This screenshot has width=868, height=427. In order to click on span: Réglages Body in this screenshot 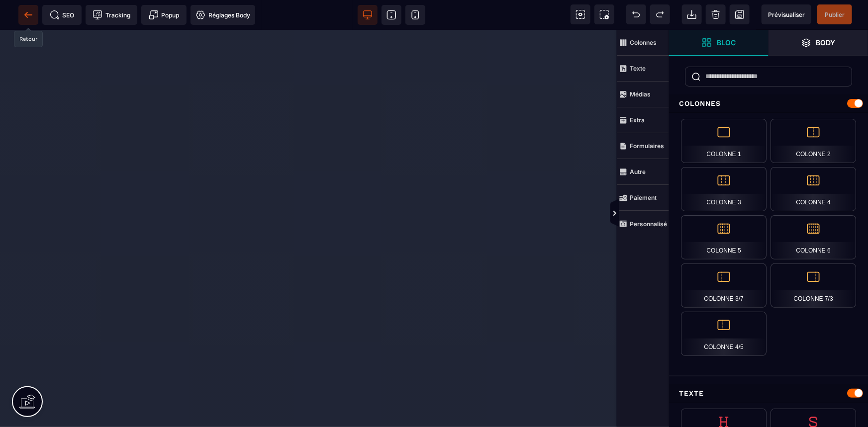, I will do `click(223, 14)`.